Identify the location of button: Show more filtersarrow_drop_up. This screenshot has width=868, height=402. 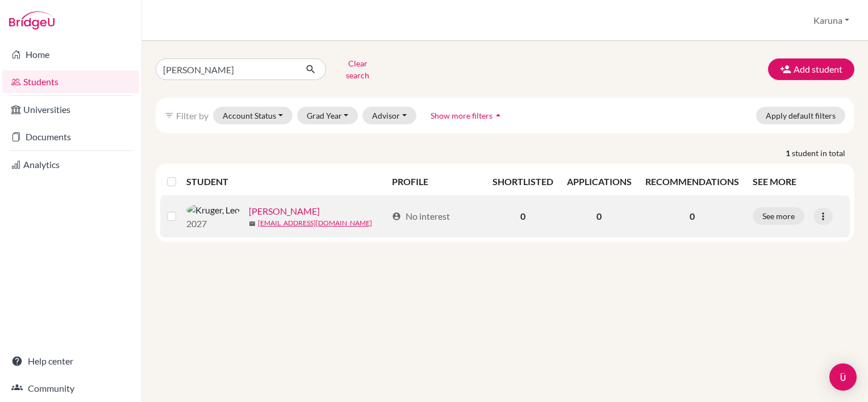
(467, 115).